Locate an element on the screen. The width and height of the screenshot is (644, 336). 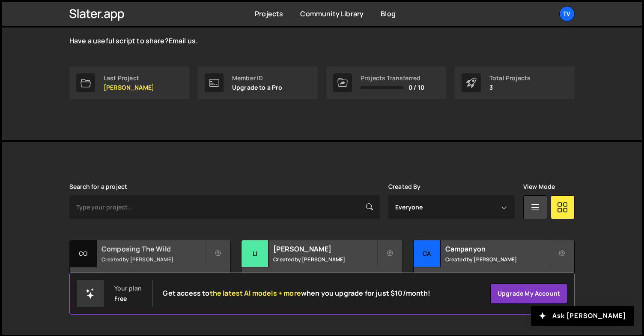
div: Projects Transferred is located at coordinates (392, 78).